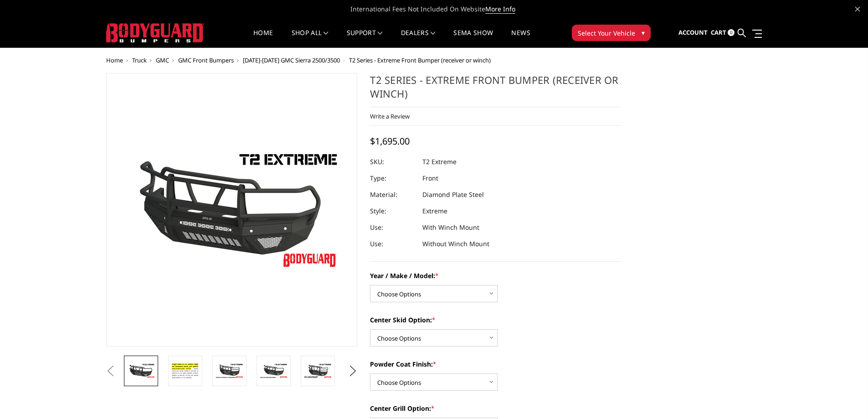 Image resolution: width=868 pixels, height=419 pixels. Describe the element at coordinates (364, 38) in the screenshot. I see `a: Support` at that location.